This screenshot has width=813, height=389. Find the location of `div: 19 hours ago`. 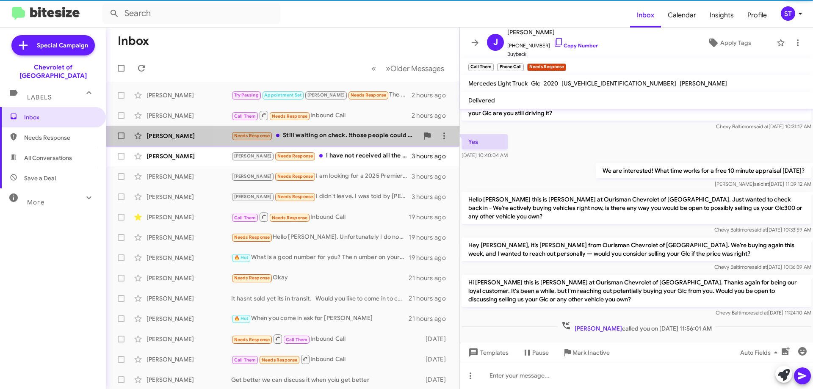

div: 19 hours ago is located at coordinates (431, 238).